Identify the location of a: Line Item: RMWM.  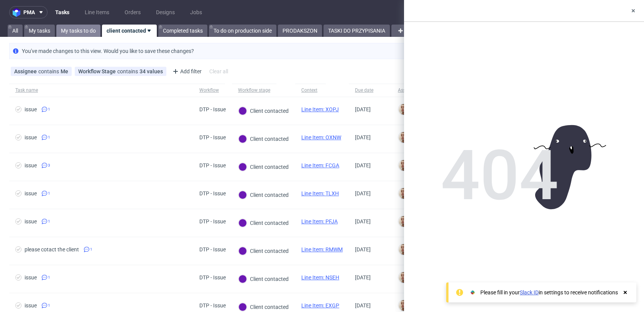
(322, 250).